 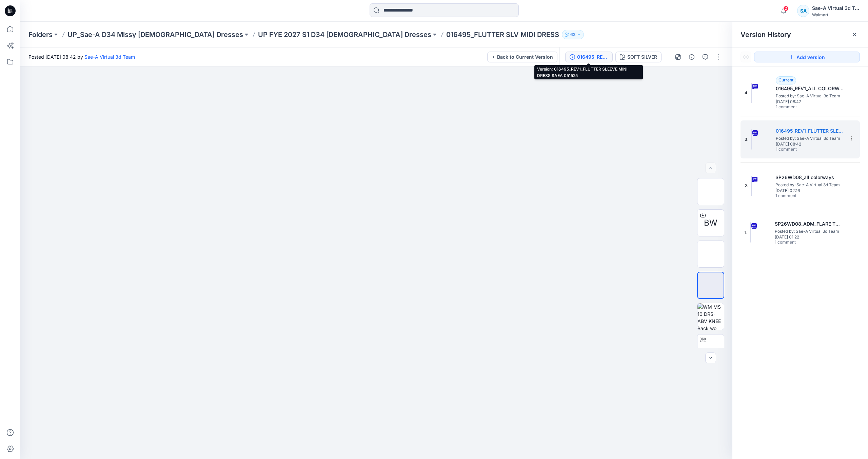 What do you see at coordinates (110, 56) in the screenshot?
I see `a: Sae-A Virtual 3d Team` at bounding box center [110, 56].